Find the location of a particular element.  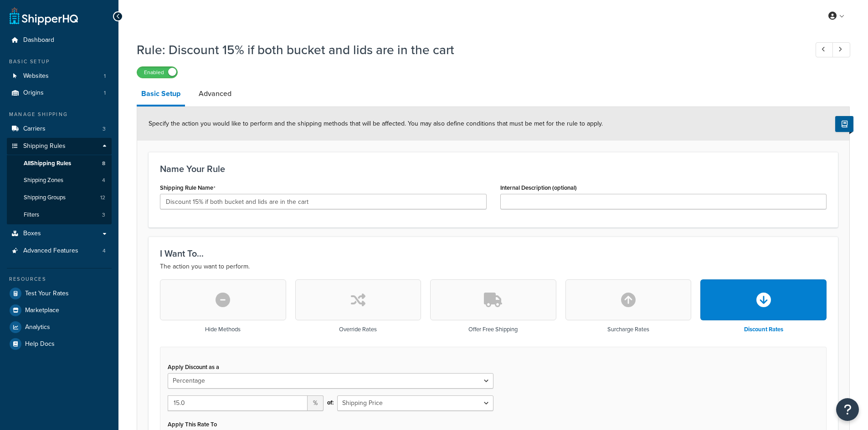

span: Filters is located at coordinates (31, 215).